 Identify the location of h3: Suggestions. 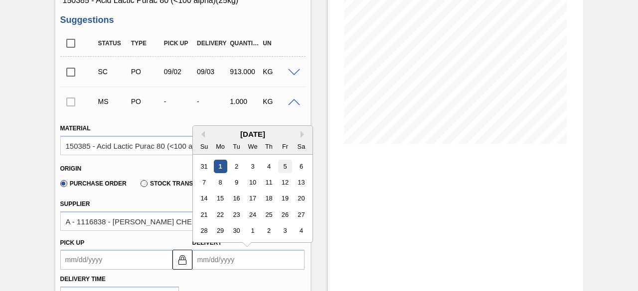
(183, 20).